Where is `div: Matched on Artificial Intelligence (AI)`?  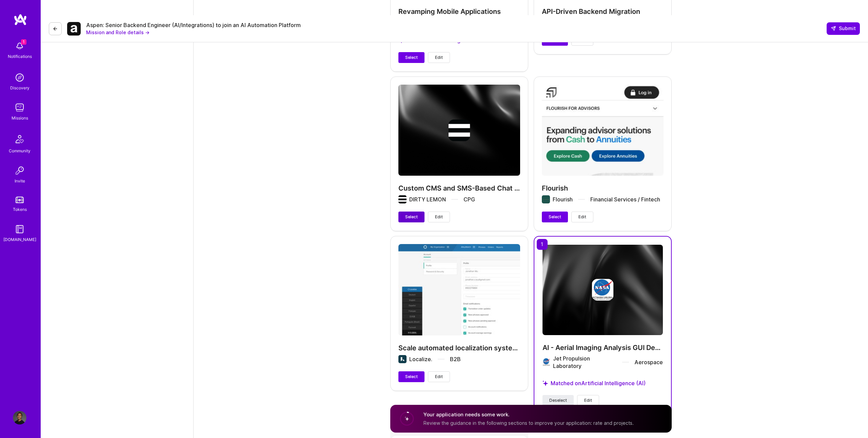 div: Matched on Artificial Intelligence (AI) is located at coordinates (602, 384).